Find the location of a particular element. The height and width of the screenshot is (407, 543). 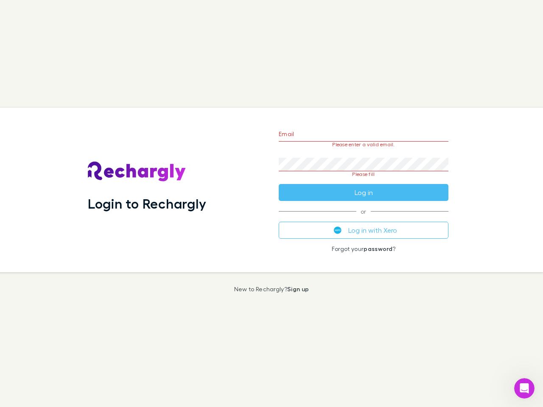

p: Please fill is located at coordinates (364, 174).